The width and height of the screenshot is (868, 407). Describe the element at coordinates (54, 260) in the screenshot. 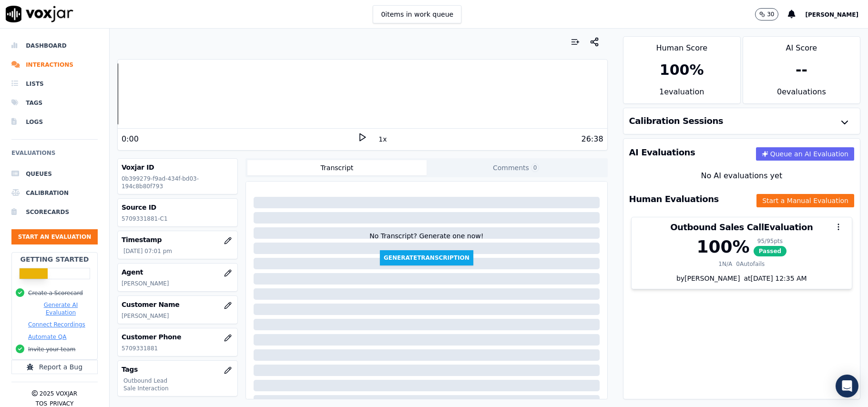

I see `h2: Getting Started` at that location.